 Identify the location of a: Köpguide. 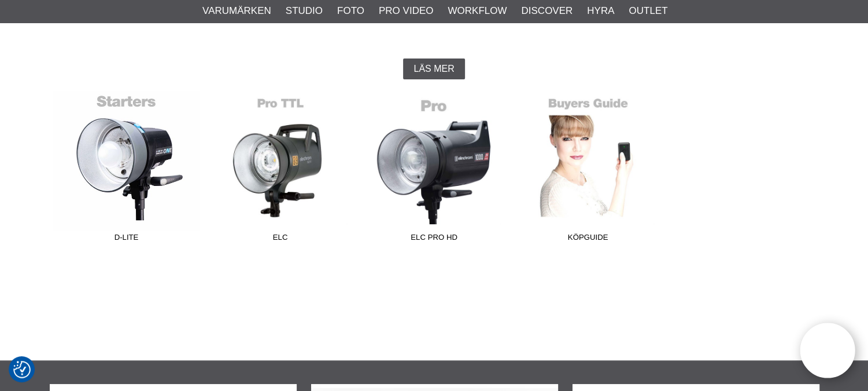
(588, 169).